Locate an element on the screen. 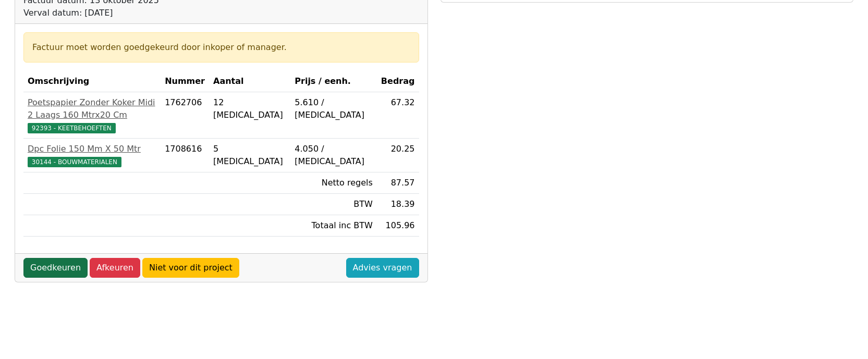 The width and height of the screenshot is (868, 359). span: 92393 - KEETBEHOEFTEN is located at coordinates (72, 128).